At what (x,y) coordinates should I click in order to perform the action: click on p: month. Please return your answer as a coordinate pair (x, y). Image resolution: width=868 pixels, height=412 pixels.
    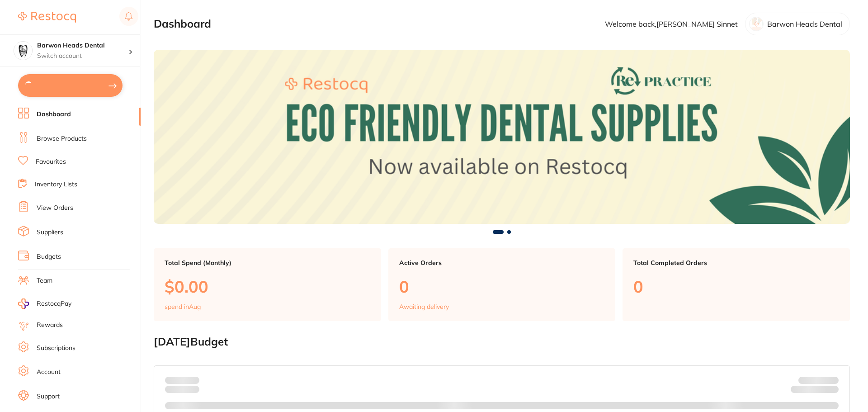
    Looking at the image, I should click on (182, 389).